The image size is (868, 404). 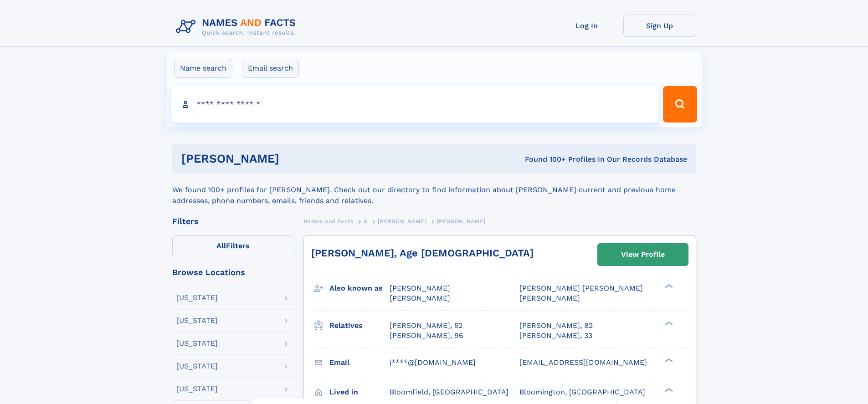 What do you see at coordinates (233, 221) in the screenshot?
I see `div: Filters` at bounding box center [233, 221].